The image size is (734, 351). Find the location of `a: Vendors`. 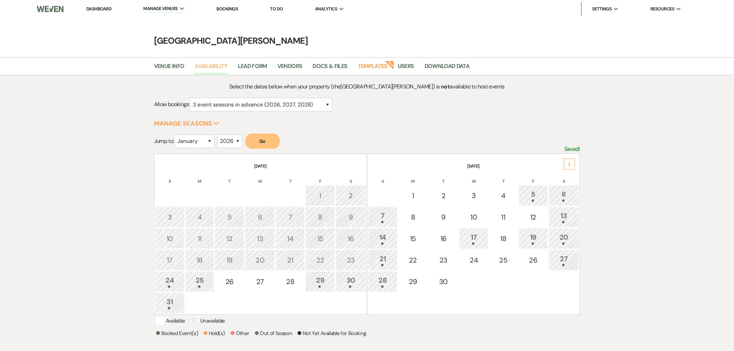

a: Vendors is located at coordinates (290, 68).